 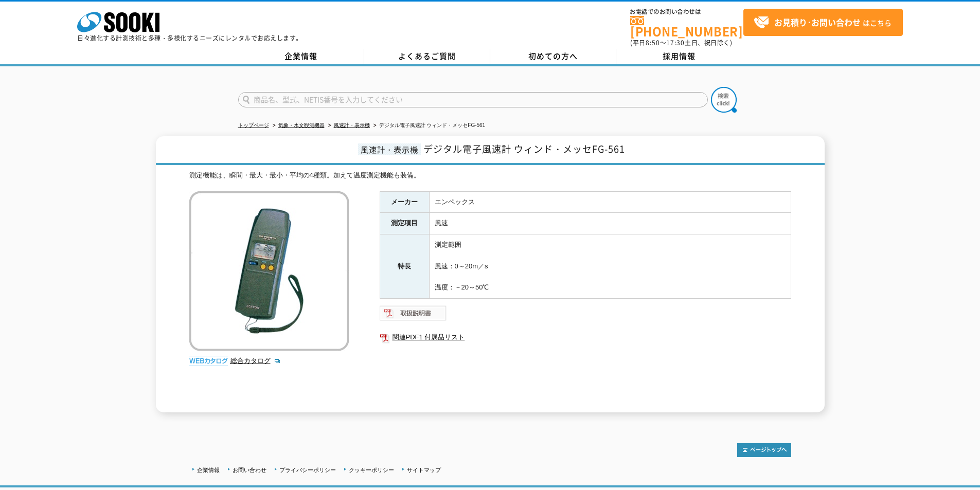 I want to click on a: 総合カタログ, so click(x=256, y=360).